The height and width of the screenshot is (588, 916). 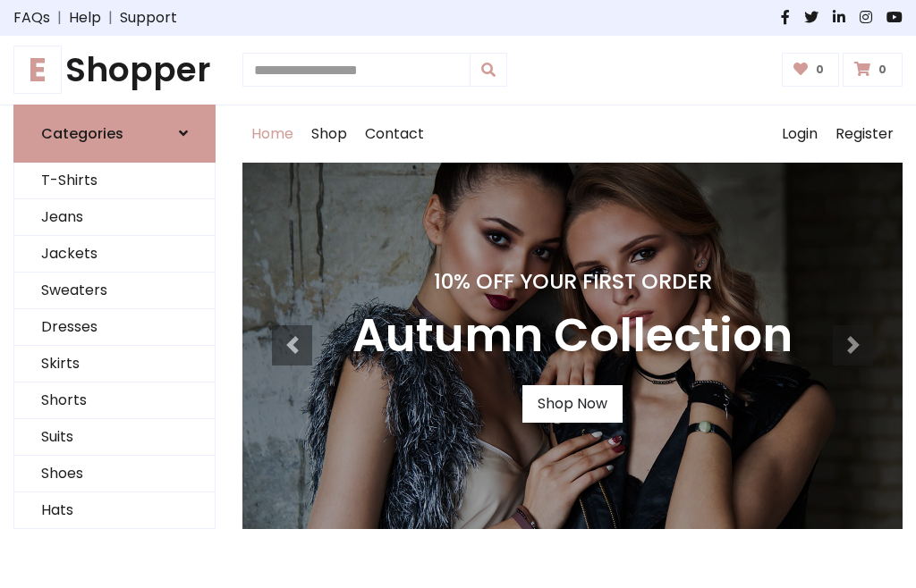 I want to click on a: Hats, so click(x=115, y=511).